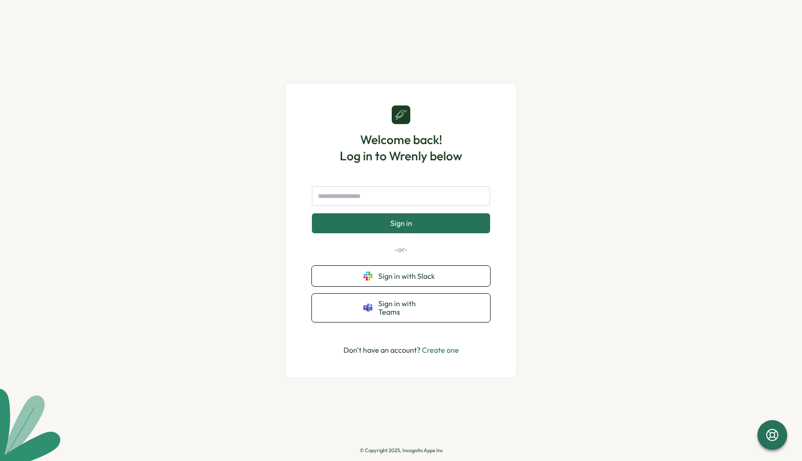  I want to click on button: Sign in with Slack, so click(401, 276).